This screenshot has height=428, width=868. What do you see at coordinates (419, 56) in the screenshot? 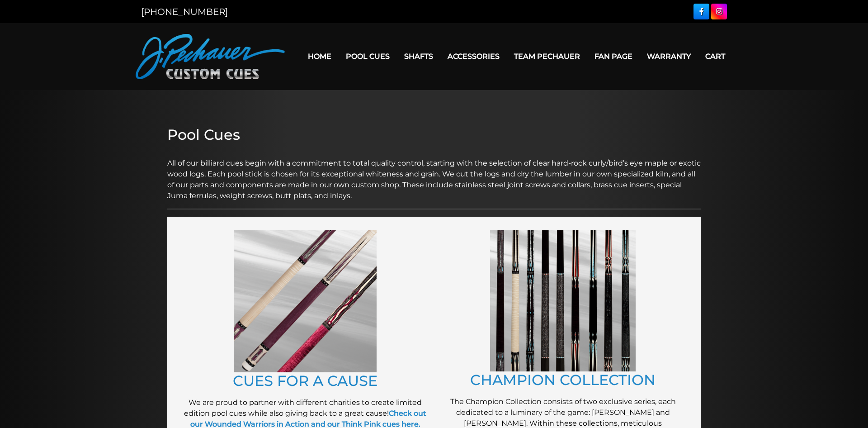
I see `a: Shafts` at bounding box center [419, 56].